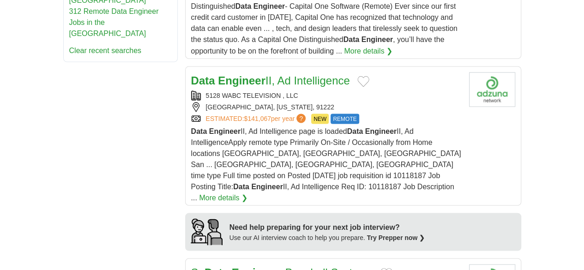  Describe the element at coordinates (105, 50) in the screenshot. I see `a: Clear recent searches` at that location.